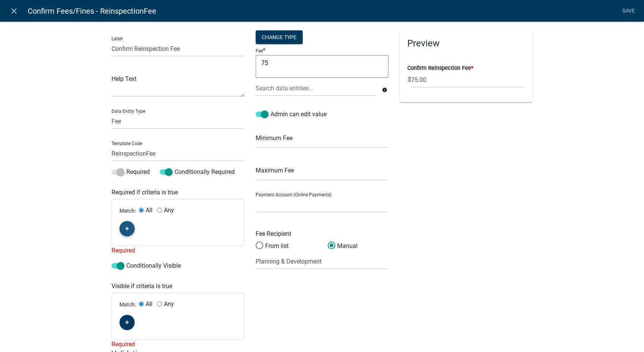 The width and height of the screenshot is (644, 352). What do you see at coordinates (197, 172) in the screenshot?
I see `label: Conditionally Required` at bounding box center [197, 172].